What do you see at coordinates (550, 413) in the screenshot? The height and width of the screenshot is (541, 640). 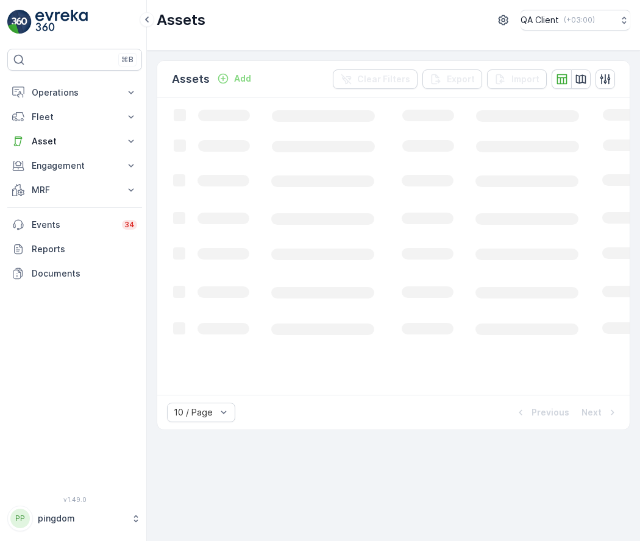 I see `p: Previous` at bounding box center [550, 413].